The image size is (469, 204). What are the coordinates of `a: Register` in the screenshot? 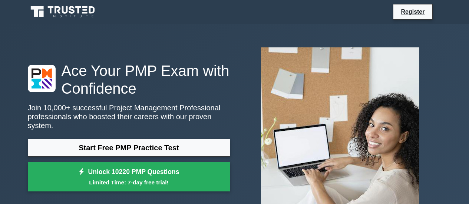 It's located at (413, 12).